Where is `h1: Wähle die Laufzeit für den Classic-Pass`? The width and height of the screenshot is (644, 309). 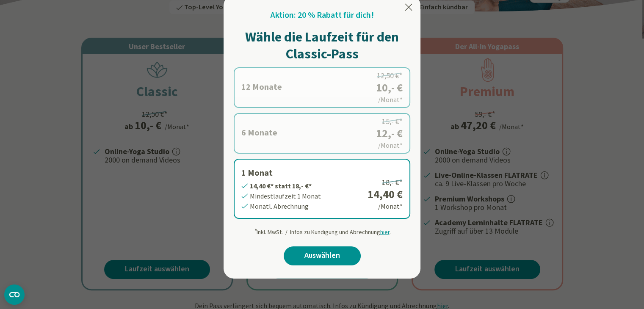
h1: Wähle die Laufzeit für den Classic-Pass is located at coordinates (321, 45).